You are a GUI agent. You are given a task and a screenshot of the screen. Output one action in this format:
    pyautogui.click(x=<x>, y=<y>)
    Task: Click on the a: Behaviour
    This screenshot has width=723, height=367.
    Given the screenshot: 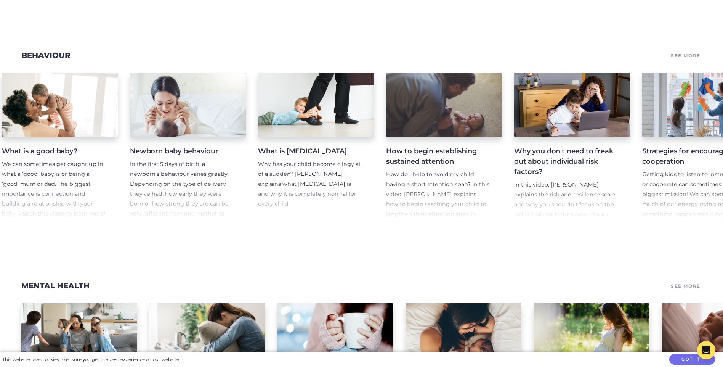 What is the action you would take?
    pyautogui.click(x=46, y=55)
    